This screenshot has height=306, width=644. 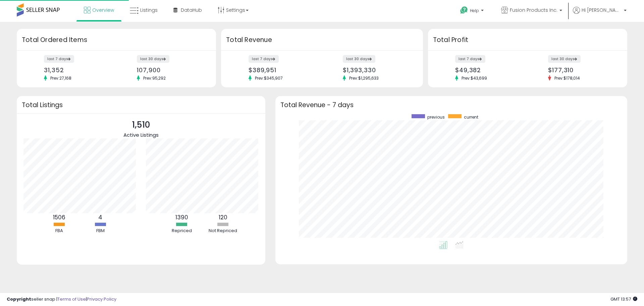 What do you see at coordinates (19, 299) in the screenshot?
I see `strong: Copyright` at bounding box center [19, 299].